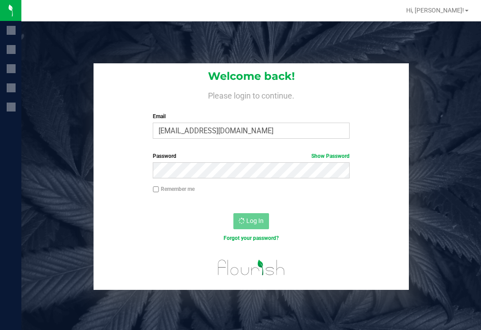  Describe the element at coordinates (331, 156) in the screenshot. I see `a: Show Password` at that location.